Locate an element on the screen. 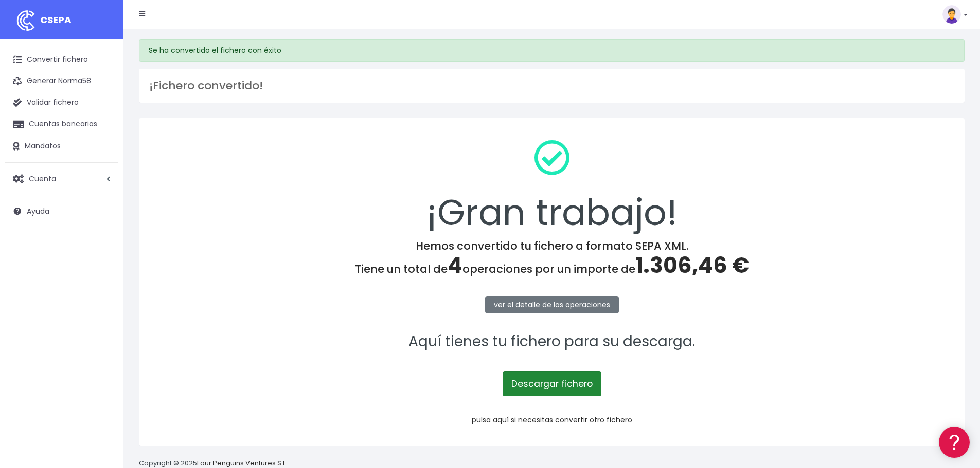  span: 1.306,46 € is located at coordinates (692, 265).